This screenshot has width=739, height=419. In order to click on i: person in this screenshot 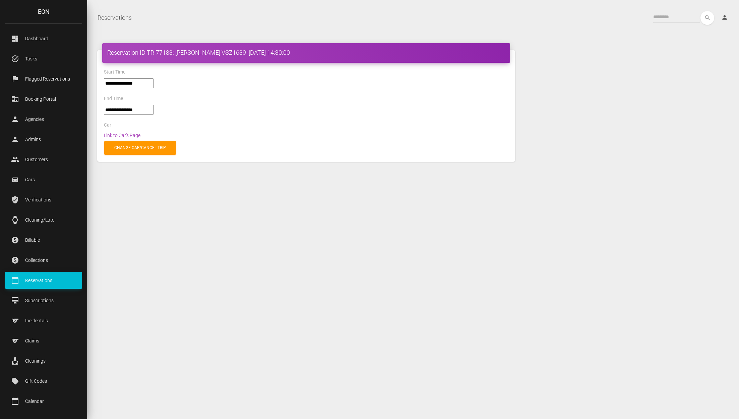, I will do `click(725, 17)`.